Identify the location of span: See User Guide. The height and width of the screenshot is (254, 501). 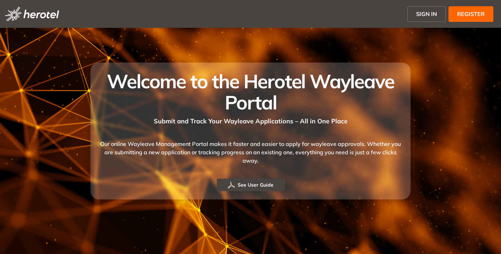
(255, 185).